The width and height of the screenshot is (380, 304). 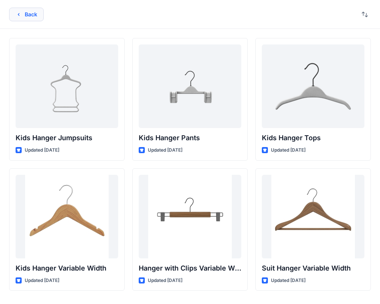 What do you see at coordinates (67, 268) in the screenshot?
I see `p: Kids Hanger Variable Width` at bounding box center [67, 268].